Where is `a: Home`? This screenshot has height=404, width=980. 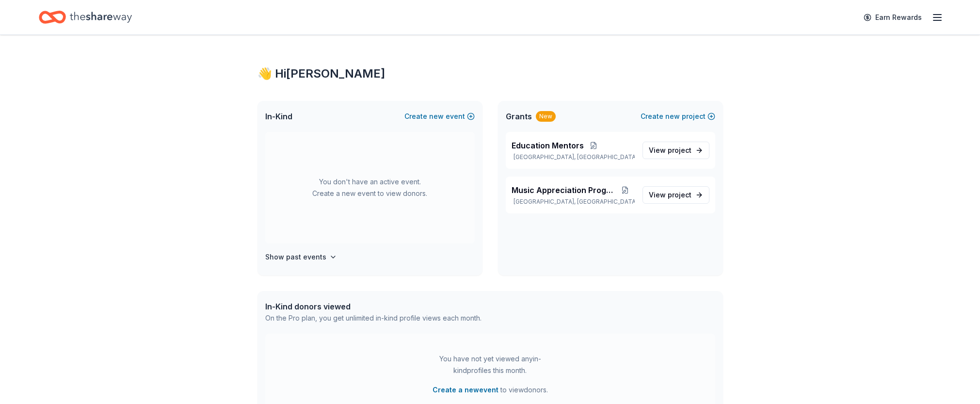 a: Home is located at coordinates (85, 17).